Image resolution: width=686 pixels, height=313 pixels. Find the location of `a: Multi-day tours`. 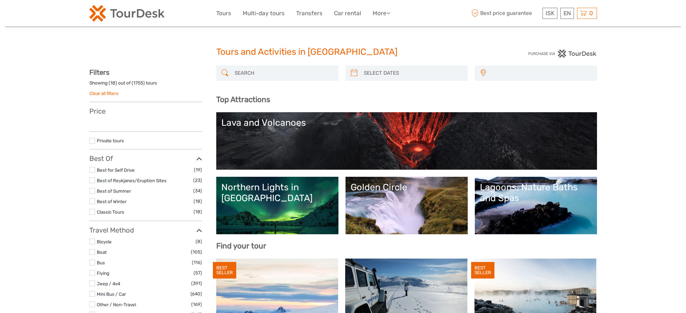

a: Multi-day tours is located at coordinates (264, 13).